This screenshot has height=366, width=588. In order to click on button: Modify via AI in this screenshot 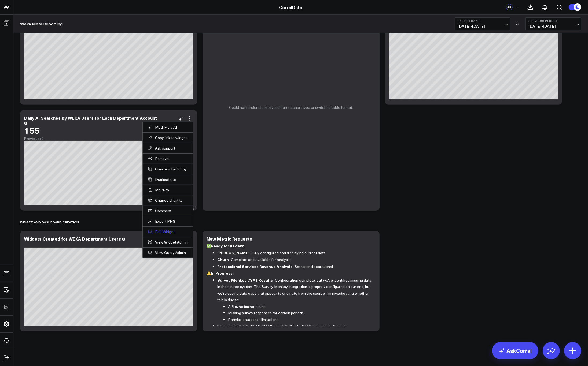, I will do `click(168, 128)`.